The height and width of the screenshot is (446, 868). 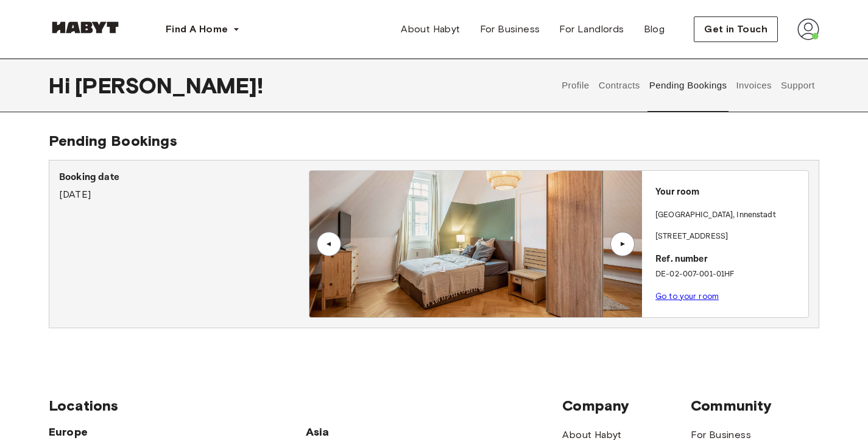 I want to click on button: Pending Bookings, so click(x=688, y=85).